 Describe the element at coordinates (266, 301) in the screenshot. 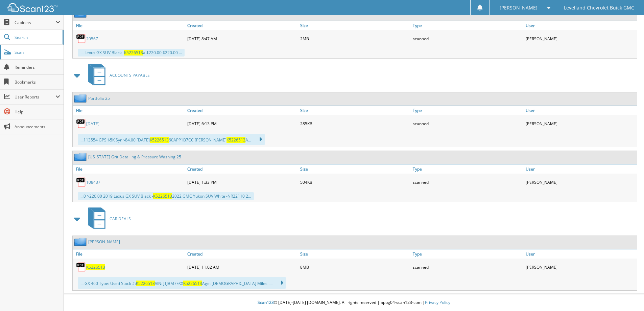

I see `span: Scan123` at that location.